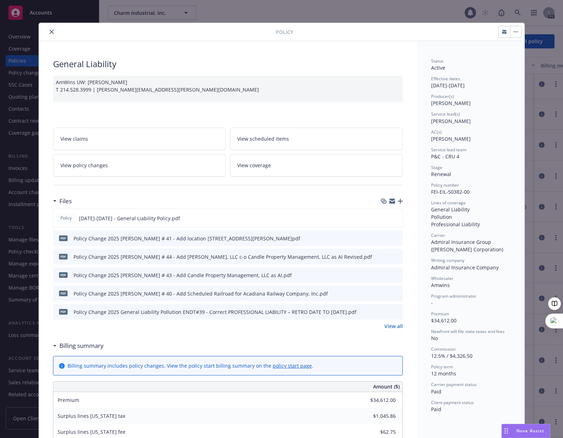 The height and width of the screenshot is (438, 563). I want to click on div: Professional Liability, so click(471, 224).